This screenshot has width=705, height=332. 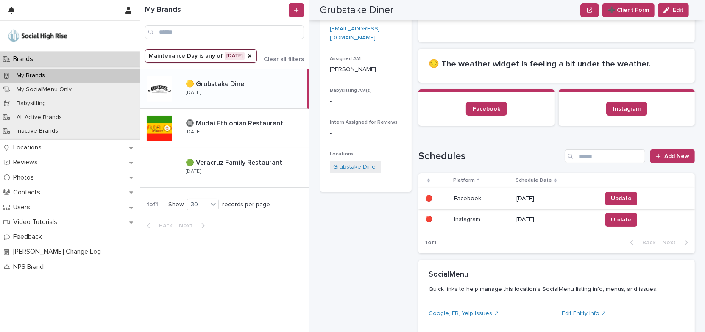 What do you see at coordinates (44, 89) in the screenshot?
I see `p: My SocialMenu Only` at bounding box center [44, 89].